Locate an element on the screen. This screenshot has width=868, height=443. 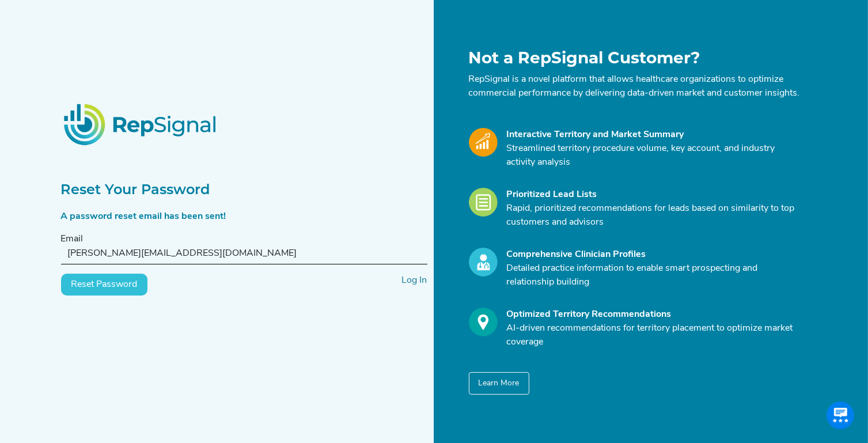
h1: Not a RepSignal Customer? is located at coordinates (635, 58).